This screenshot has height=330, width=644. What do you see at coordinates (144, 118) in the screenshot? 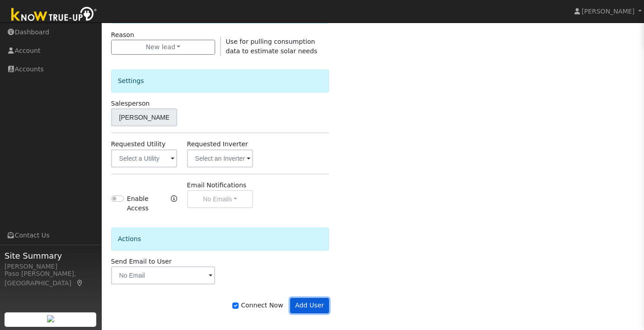
I see `input: Select a User` at bounding box center [144, 118].